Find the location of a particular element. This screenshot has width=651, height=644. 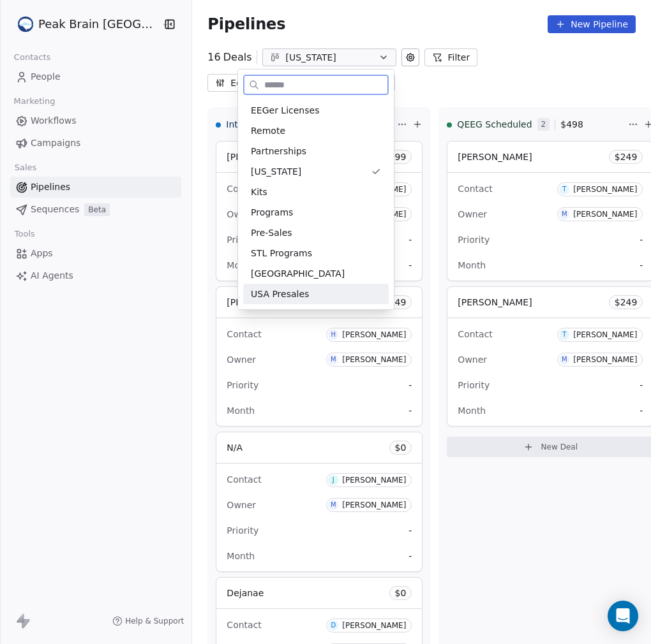

span: Pre-Sales is located at coordinates (271, 232).